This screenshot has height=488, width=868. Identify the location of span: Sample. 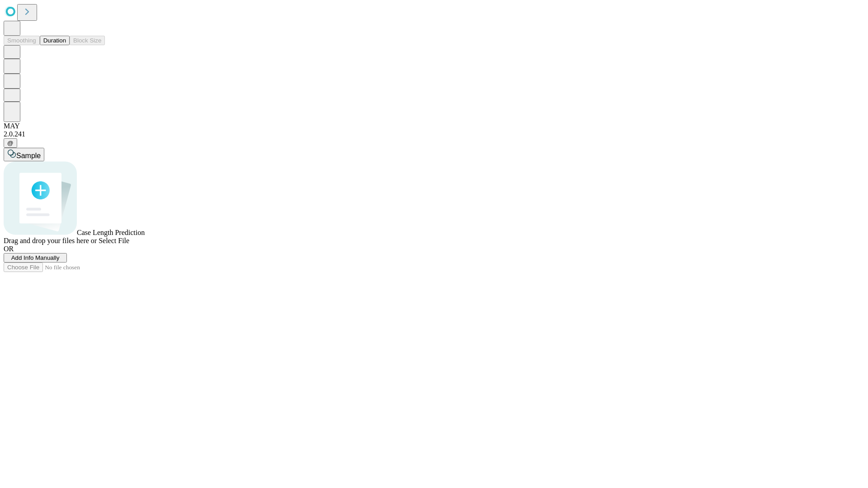
(28, 155).